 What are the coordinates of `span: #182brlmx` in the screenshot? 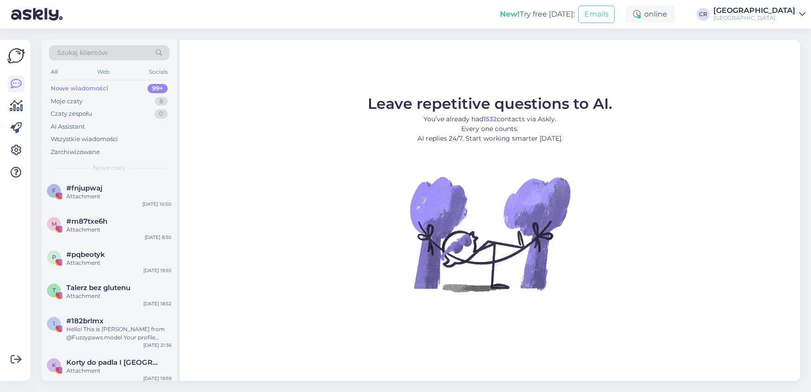 It's located at (85, 321).